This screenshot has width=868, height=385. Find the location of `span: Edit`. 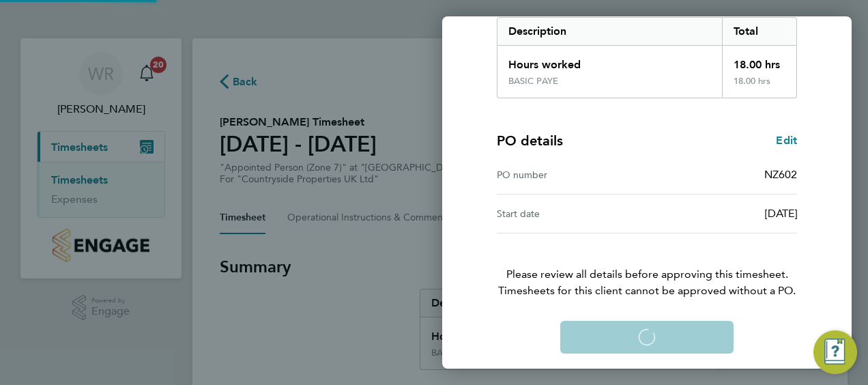

span: Edit is located at coordinates (786, 140).